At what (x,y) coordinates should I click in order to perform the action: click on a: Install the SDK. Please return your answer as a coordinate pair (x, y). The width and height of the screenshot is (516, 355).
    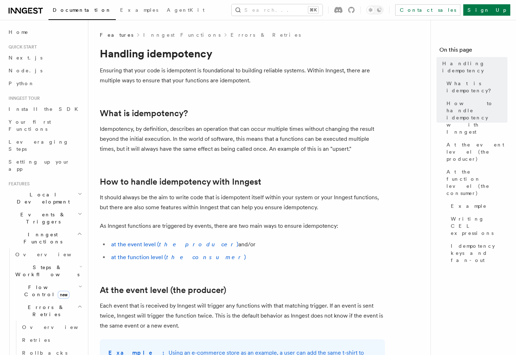
    Looking at the image, I should click on (45, 109).